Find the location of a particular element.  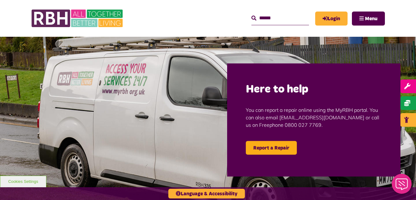

input: Search is located at coordinates (280, 18).